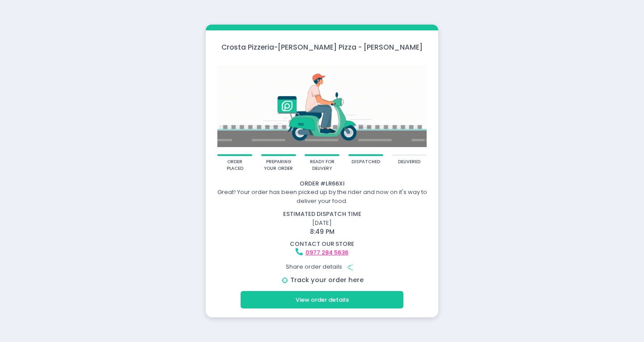 Image resolution: width=644 pixels, height=342 pixels. What do you see at coordinates (327, 280) in the screenshot?
I see `a: Track your order here` at bounding box center [327, 280].